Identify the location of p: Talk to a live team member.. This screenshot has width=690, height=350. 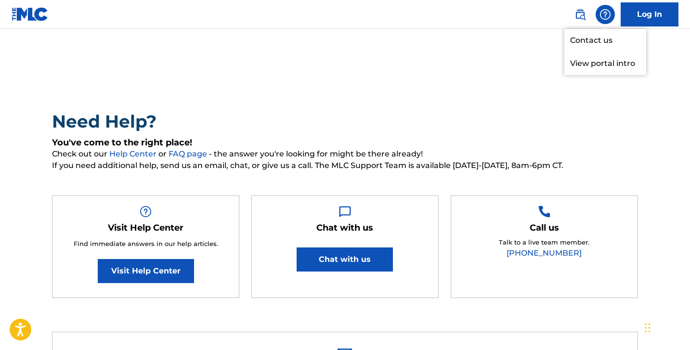
(544, 243).